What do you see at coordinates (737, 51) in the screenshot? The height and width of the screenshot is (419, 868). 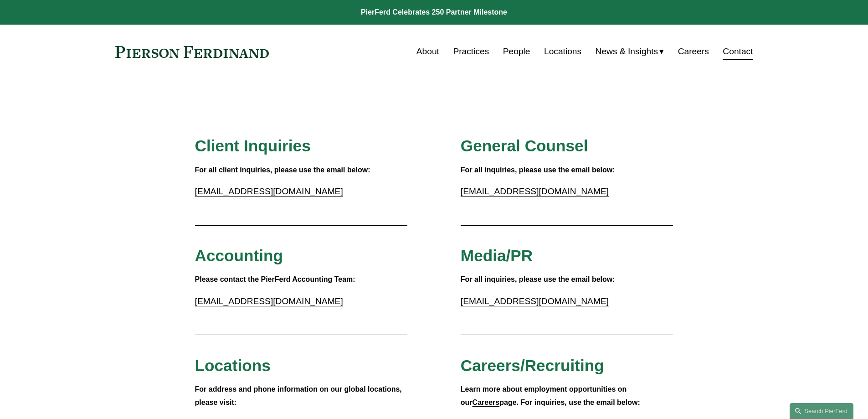 I see `a: Contact` at bounding box center [737, 51].